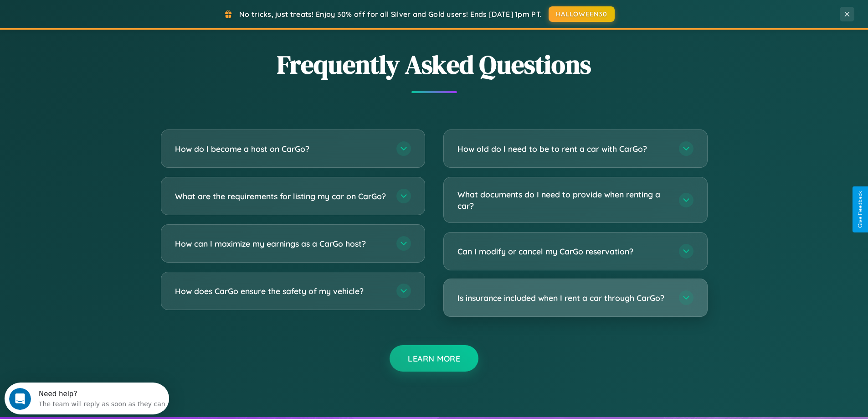 The width and height of the screenshot is (868, 419). I want to click on div: Open Intercom Messenger, so click(86, 16).